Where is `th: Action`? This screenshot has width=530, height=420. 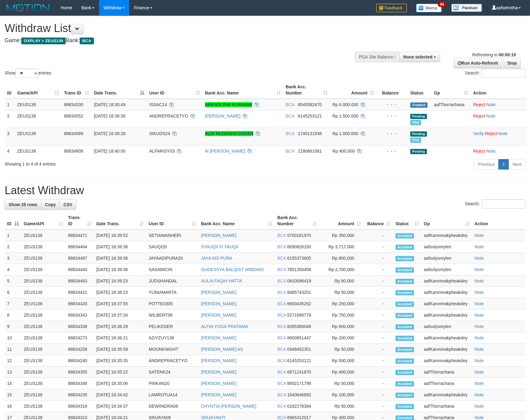 th: Action is located at coordinates (499, 220).